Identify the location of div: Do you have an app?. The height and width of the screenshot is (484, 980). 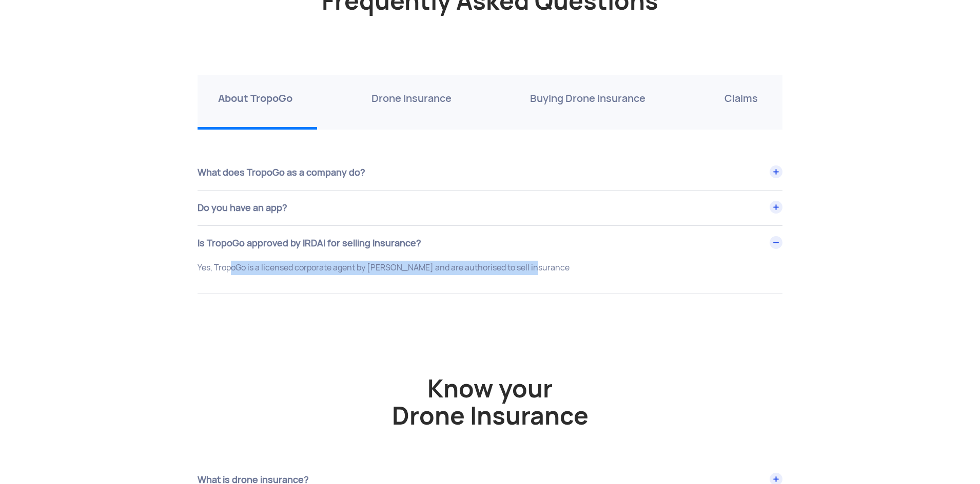
(490, 208).